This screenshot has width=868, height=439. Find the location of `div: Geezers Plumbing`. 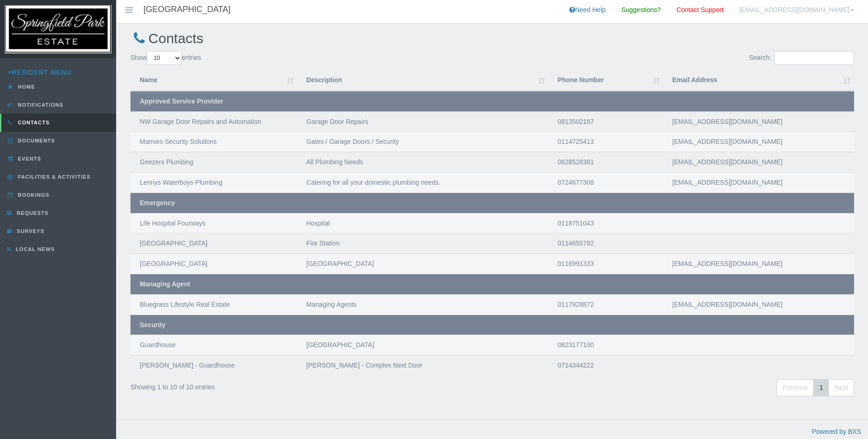

div: Geezers Plumbing is located at coordinates (214, 162).